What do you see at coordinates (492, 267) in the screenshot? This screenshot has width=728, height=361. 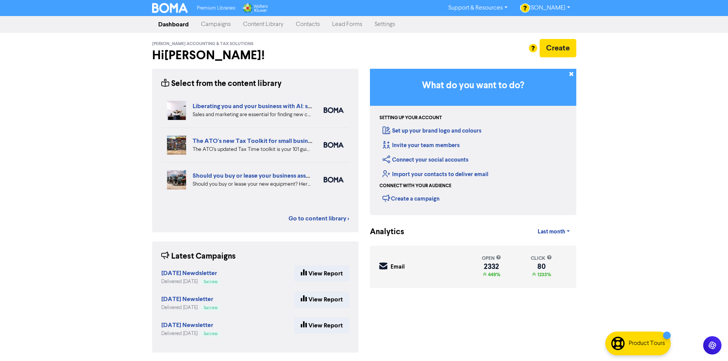 I see `div: 2332` at bounding box center [492, 267].